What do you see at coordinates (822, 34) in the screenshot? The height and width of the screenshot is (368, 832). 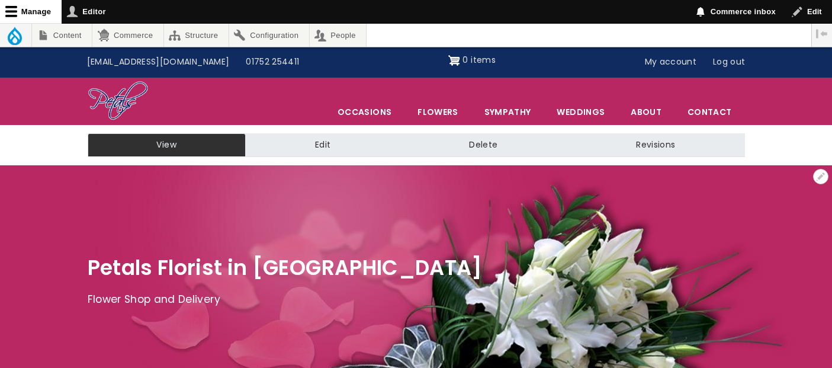 I see `button: Vertical orientation` at bounding box center [822, 34].